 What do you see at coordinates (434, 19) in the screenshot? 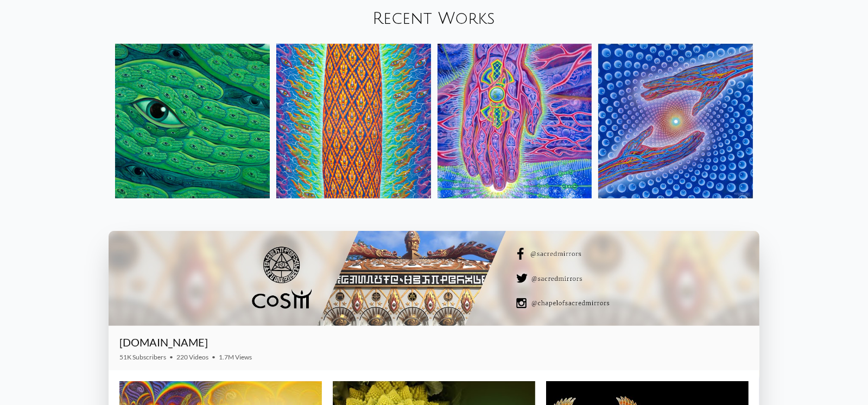
I see `a: Recent Works` at bounding box center [434, 19].